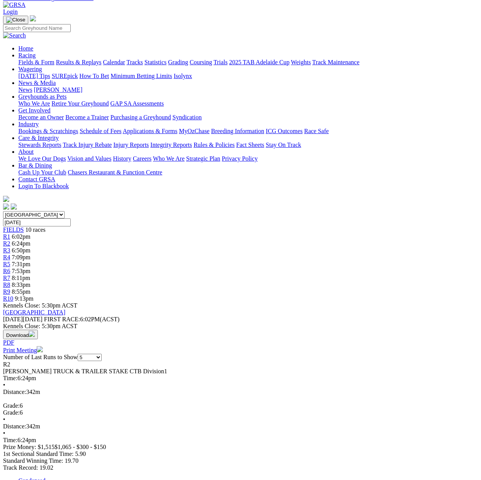 Image resolution: width=481 pixels, height=480 pixels. What do you see at coordinates (115, 172) in the screenshot?
I see `a: Chasers Restaurant & Function Centre` at bounding box center [115, 172].